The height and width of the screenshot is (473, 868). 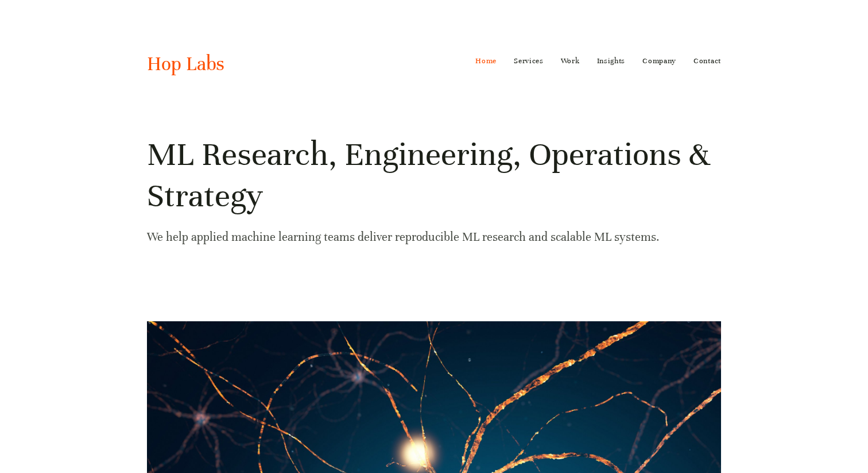 I want to click on a: Home, so click(x=486, y=61).